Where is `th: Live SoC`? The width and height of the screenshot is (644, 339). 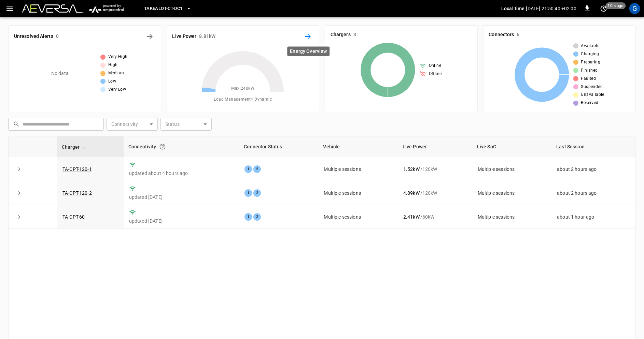 th: Live SoC is located at coordinates (512, 147).